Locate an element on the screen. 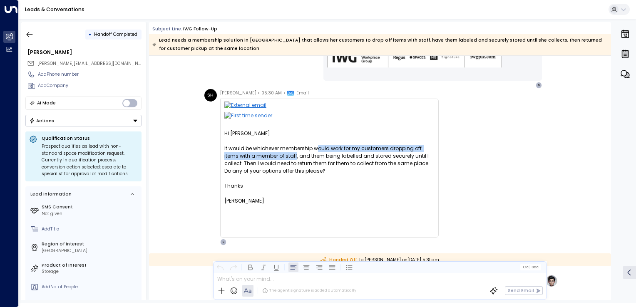 The width and height of the screenshot is (636, 307). div: AddPhone number is located at coordinates (90, 75).